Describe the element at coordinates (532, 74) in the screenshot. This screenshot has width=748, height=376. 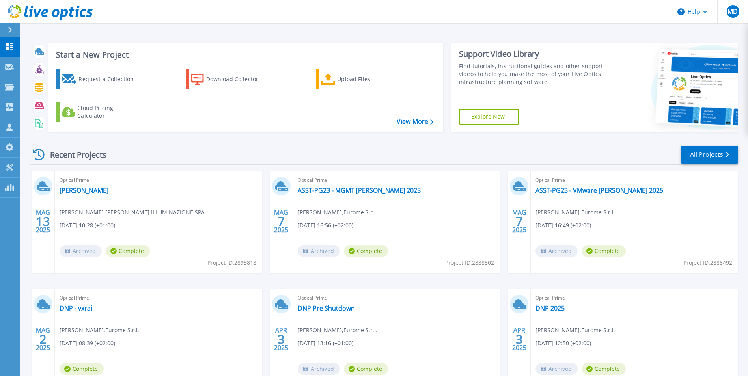
I see `div: Find tutorials, instructional guides and other support videos to help you make the most of your L...` at that location.